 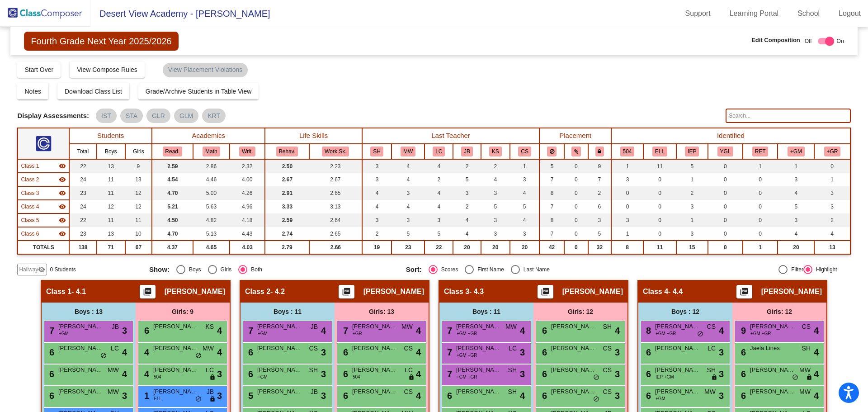 I want to click on button: Behav., so click(x=287, y=151).